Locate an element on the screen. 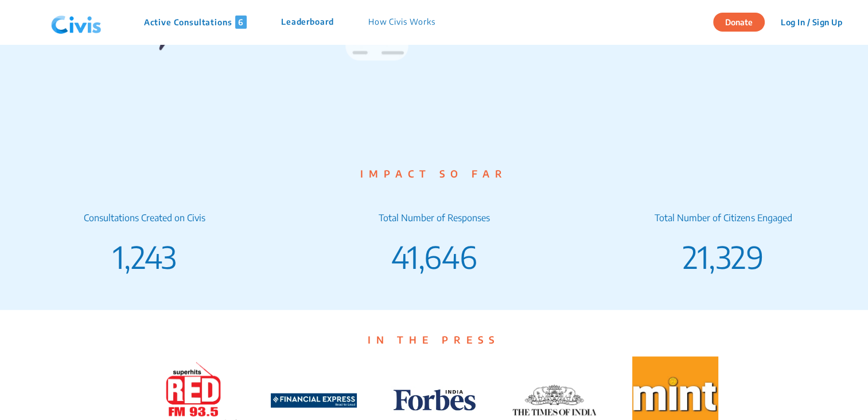 The image size is (868, 420). a: Financial-Express-Logo is located at coordinates (314, 399).